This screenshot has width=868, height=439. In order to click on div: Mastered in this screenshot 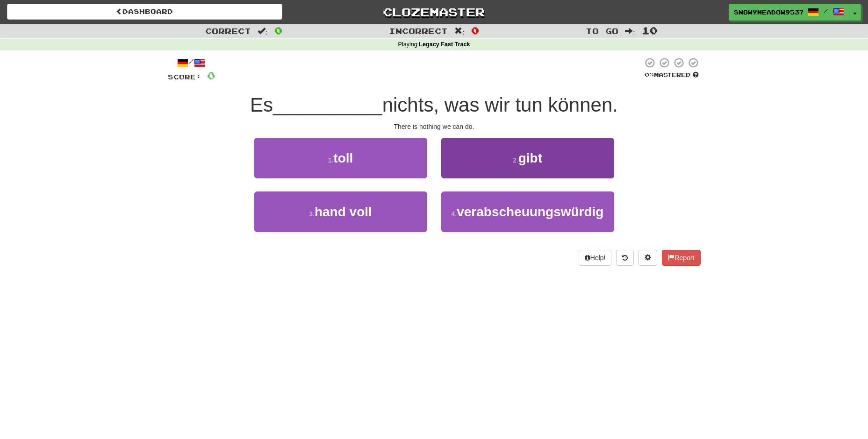, I will do `click(671, 75)`.